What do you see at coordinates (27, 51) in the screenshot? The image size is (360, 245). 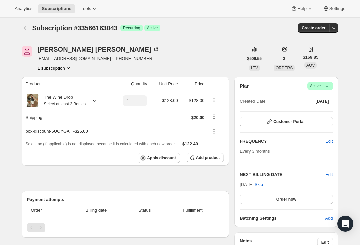 I see `span: Tonja Hancock` at bounding box center [27, 51].